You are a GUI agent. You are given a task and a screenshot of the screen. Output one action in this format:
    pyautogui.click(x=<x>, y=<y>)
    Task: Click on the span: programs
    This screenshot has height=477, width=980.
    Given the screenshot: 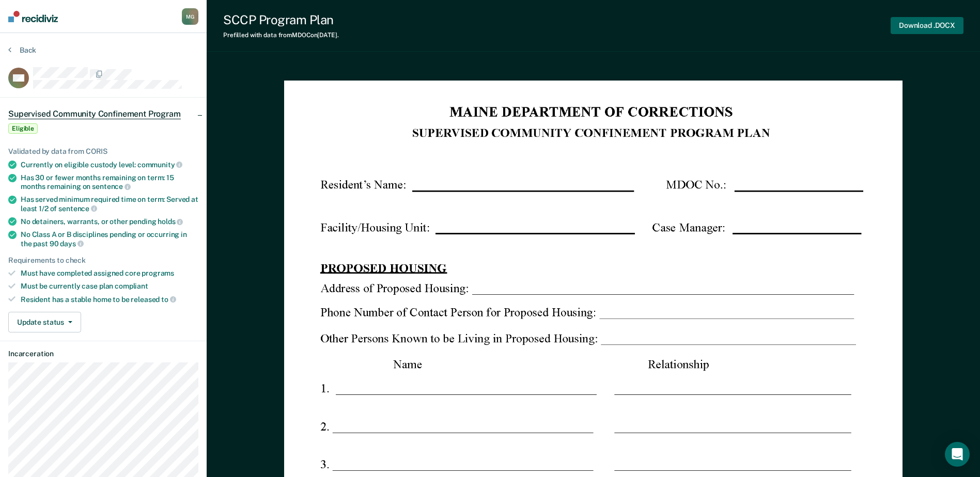 What is the action you would take?
    pyautogui.click(x=158, y=273)
    